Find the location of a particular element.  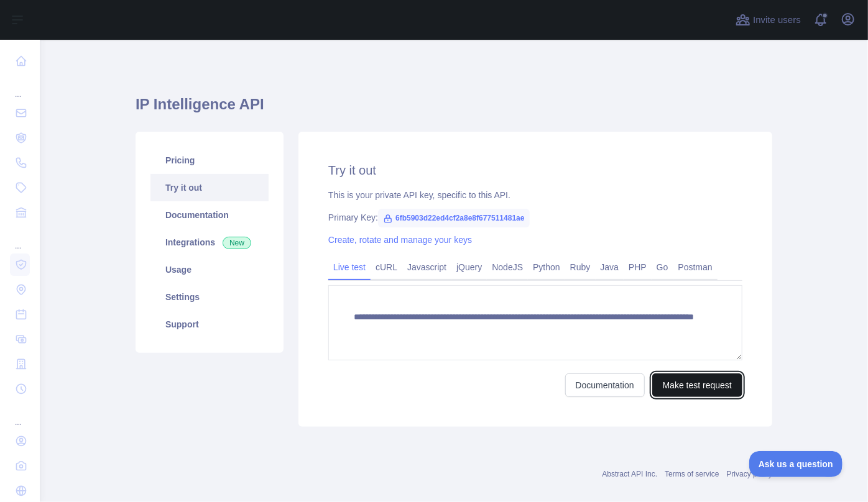

a: Go is located at coordinates (662, 267).